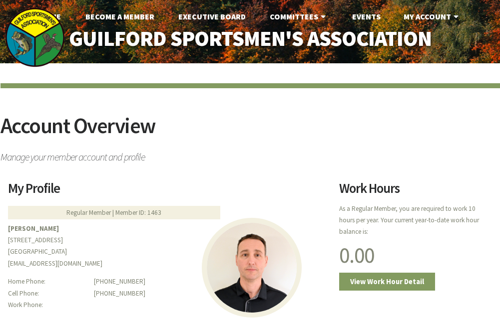  Describe the element at coordinates (50, 16) in the screenshot. I see `a: Home` at that location.